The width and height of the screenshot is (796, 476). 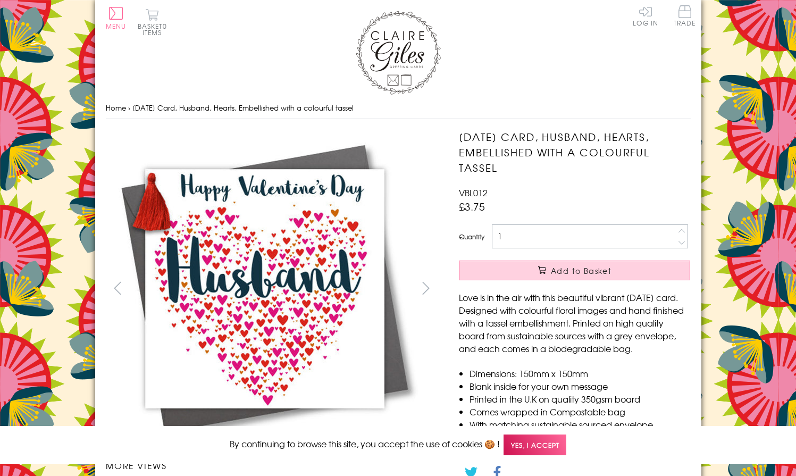 What do you see at coordinates (116, 107) in the screenshot?
I see `a: Home` at bounding box center [116, 107].